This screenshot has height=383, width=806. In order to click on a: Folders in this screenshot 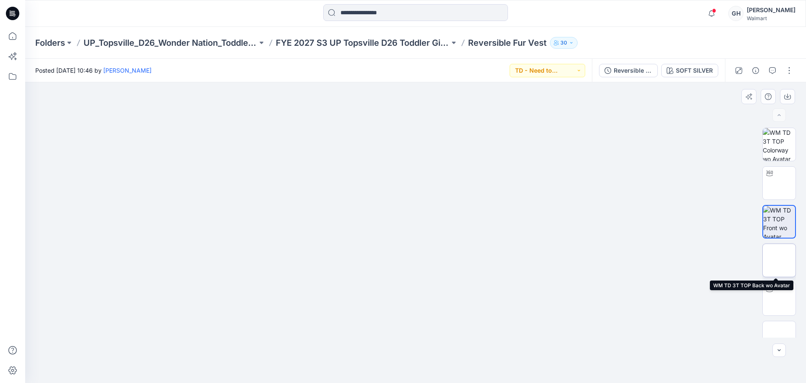, I will do `click(50, 43)`.